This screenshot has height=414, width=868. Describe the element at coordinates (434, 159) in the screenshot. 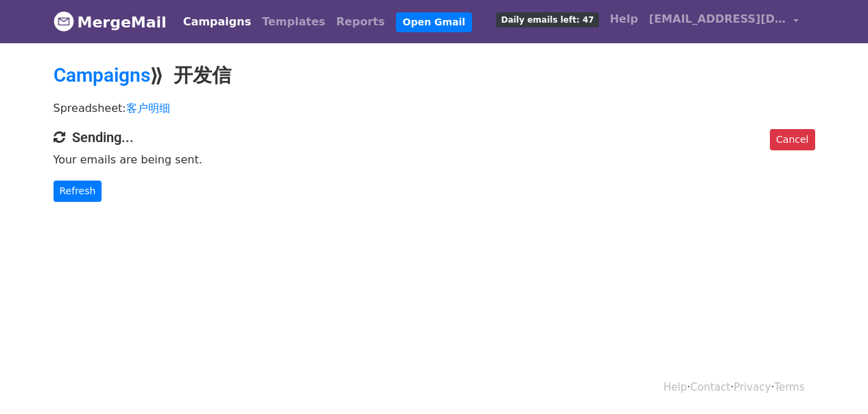

I see `p: Your emails are being sent.` at that location.